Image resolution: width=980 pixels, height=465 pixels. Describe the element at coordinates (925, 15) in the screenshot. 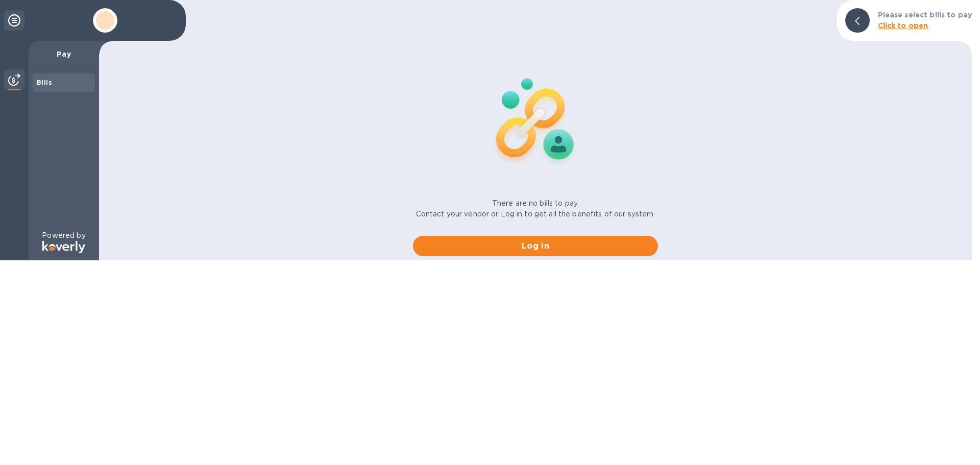

I see `b: Please select bills to pay` at that location.